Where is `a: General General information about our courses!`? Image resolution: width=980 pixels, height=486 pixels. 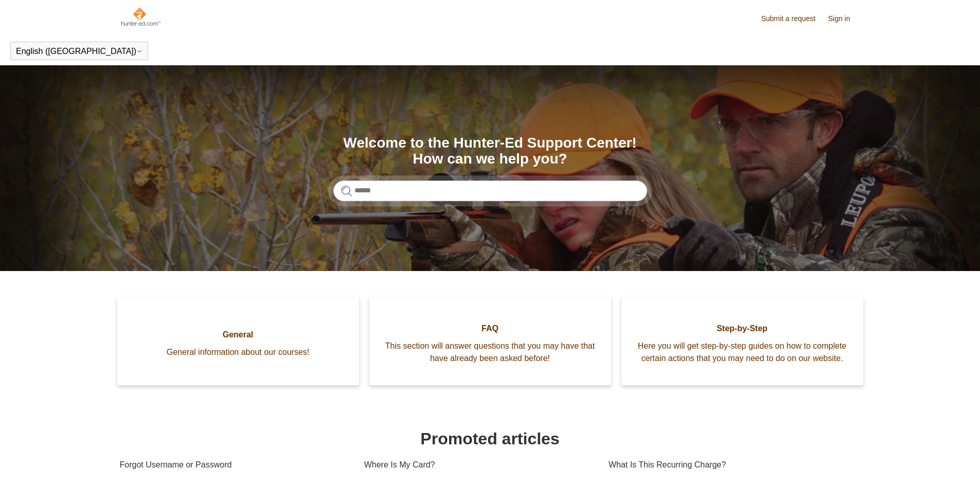
a: General General information about our courses! is located at coordinates (238, 341).